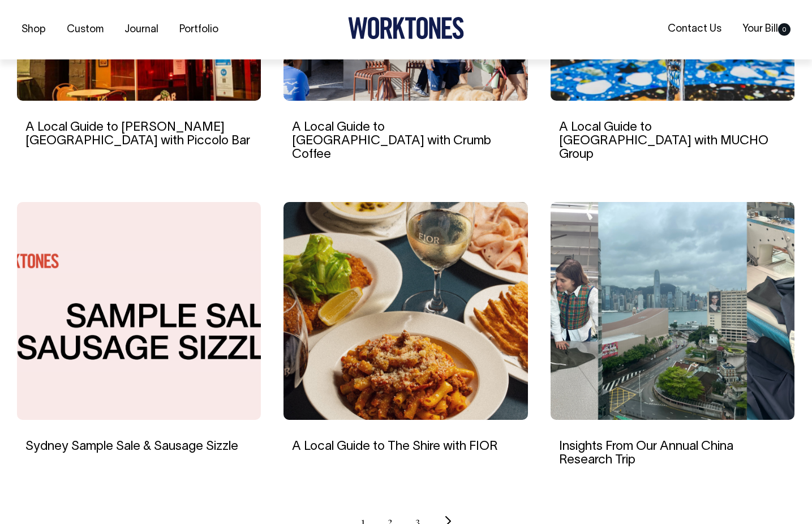  I want to click on img: A Local Guide to The Shire with FIOR, so click(405, 311).